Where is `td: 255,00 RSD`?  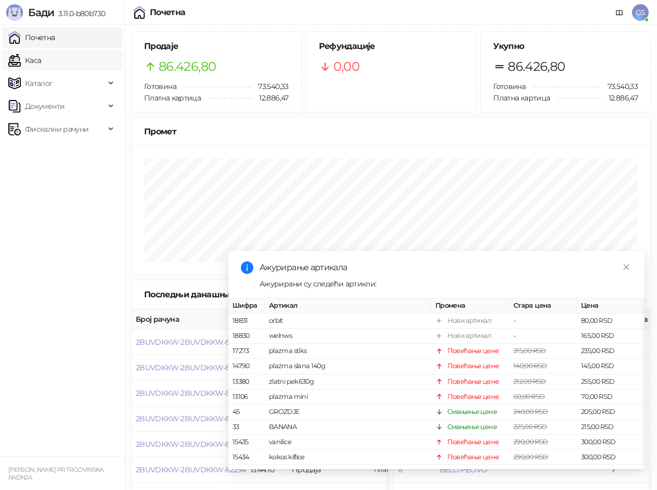 td: 255,00 RSD is located at coordinates (611, 381).